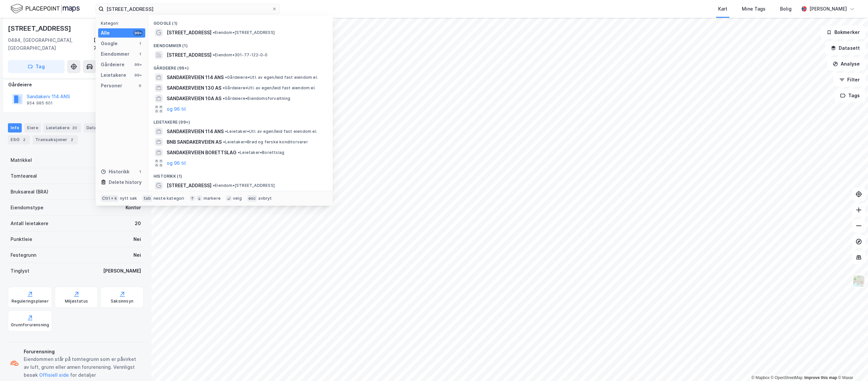  Describe the element at coordinates (147, 199) in the screenshot. I see `div: tab` at that location.